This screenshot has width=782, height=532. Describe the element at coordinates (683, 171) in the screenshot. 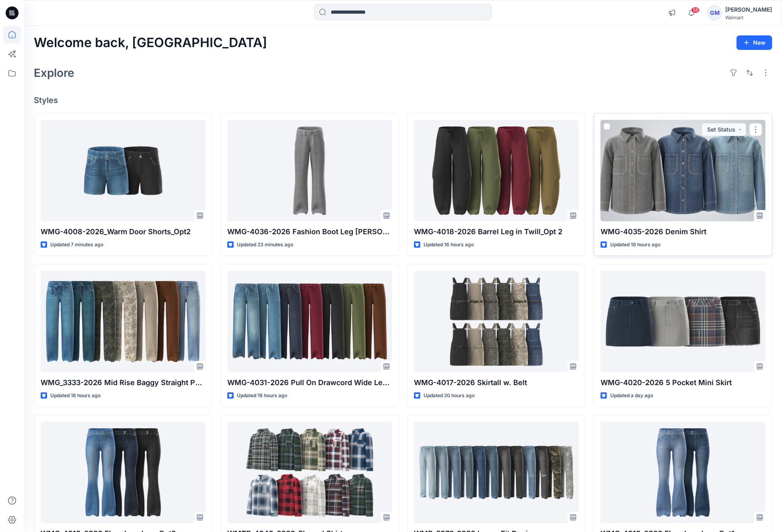

I see `a: WMG-4035-2026 Denim Shirt` at that location.